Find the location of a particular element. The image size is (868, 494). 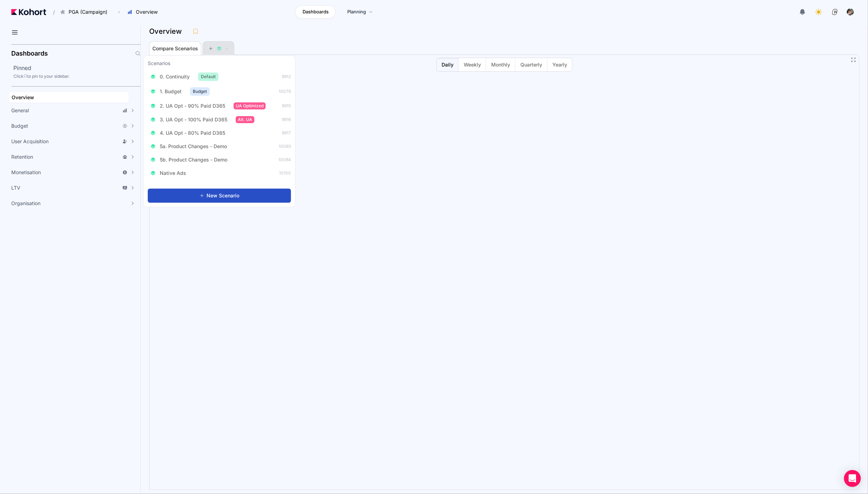

button: 2. UA Opt - 90% Paid D365UA Optimized is located at coordinates (208, 105).